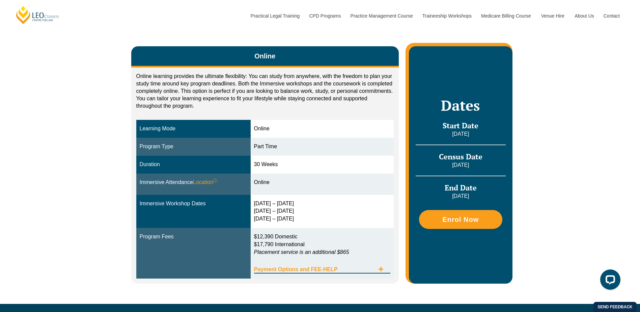  I want to click on em: Placement service is an additional $865, so click(302, 252).